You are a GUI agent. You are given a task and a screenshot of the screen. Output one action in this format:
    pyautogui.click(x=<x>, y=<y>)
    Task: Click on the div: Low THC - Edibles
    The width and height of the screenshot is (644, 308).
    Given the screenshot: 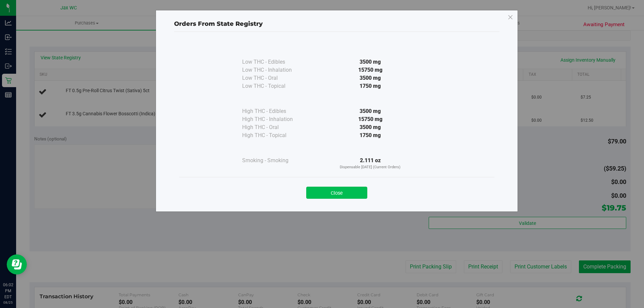 What is the action you would take?
    pyautogui.click(x=276, y=62)
    